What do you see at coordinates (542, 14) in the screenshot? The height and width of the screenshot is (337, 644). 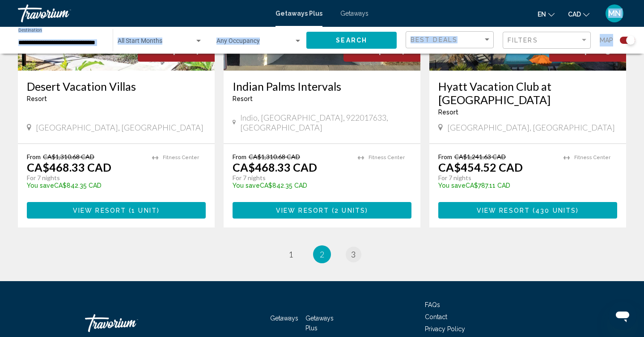 I see `span: en` at bounding box center [542, 14].